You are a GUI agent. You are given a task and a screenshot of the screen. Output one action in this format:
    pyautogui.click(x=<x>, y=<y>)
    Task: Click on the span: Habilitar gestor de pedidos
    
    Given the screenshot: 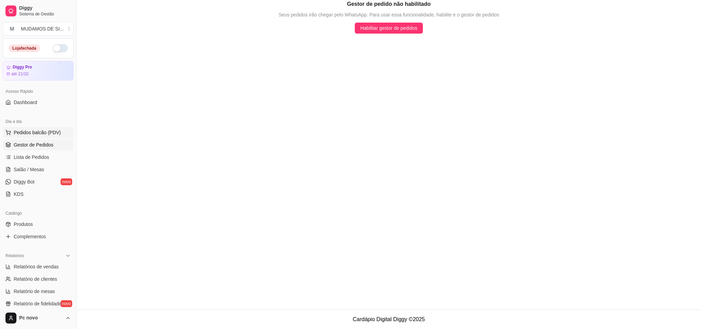 What is the action you would take?
    pyautogui.click(x=389, y=28)
    